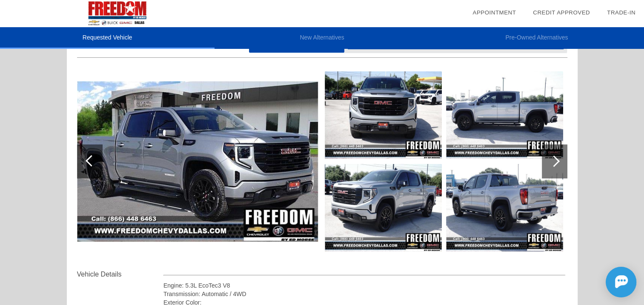  What do you see at coordinates (621, 12) in the screenshot?
I see `a: Trade-In` at bounding box center [621, 12].